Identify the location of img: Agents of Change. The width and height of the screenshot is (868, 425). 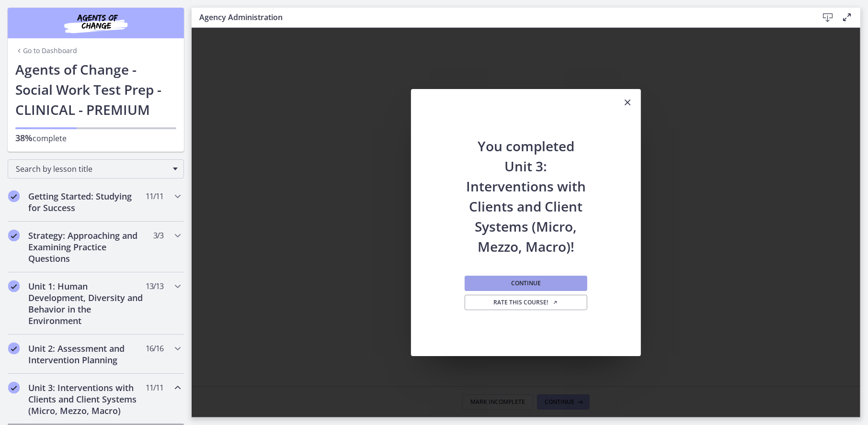
(96, 23).